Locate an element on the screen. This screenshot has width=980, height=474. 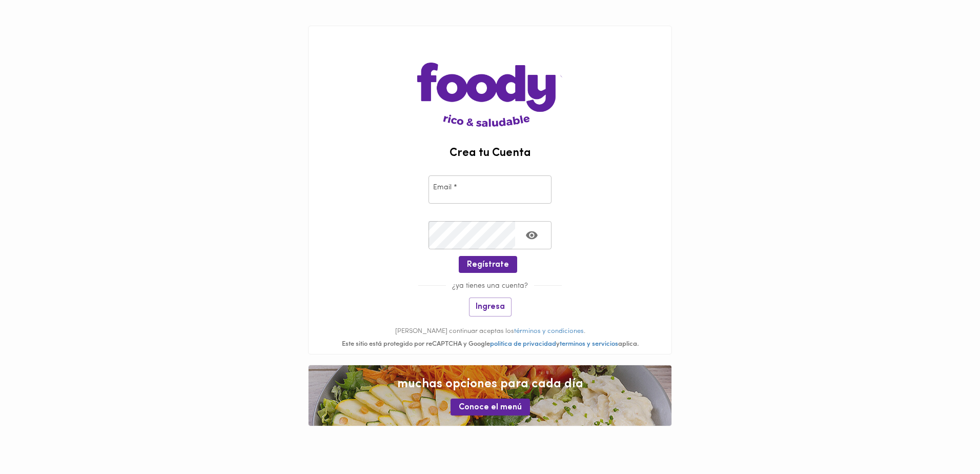
span: muchas opciones para cada día is located at coordinates (490, 384).